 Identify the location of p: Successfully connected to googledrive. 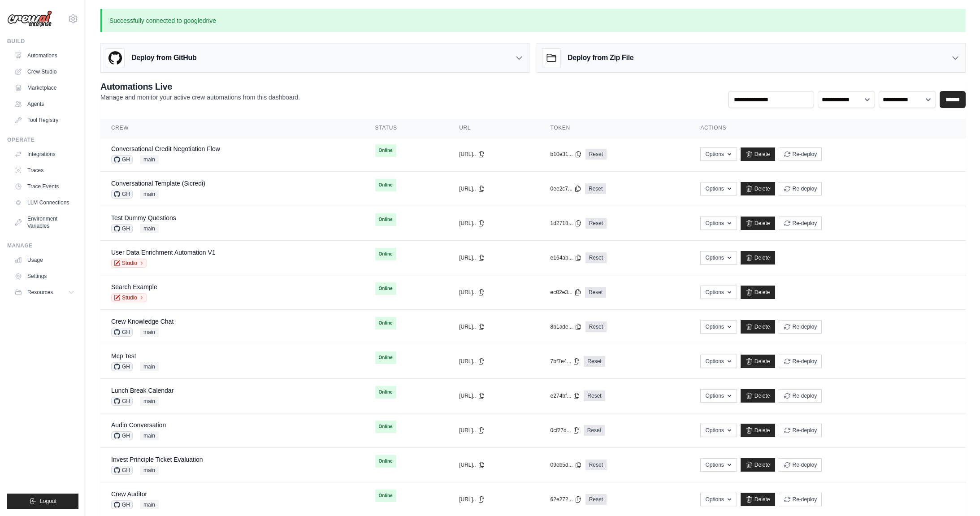
(533, 21).